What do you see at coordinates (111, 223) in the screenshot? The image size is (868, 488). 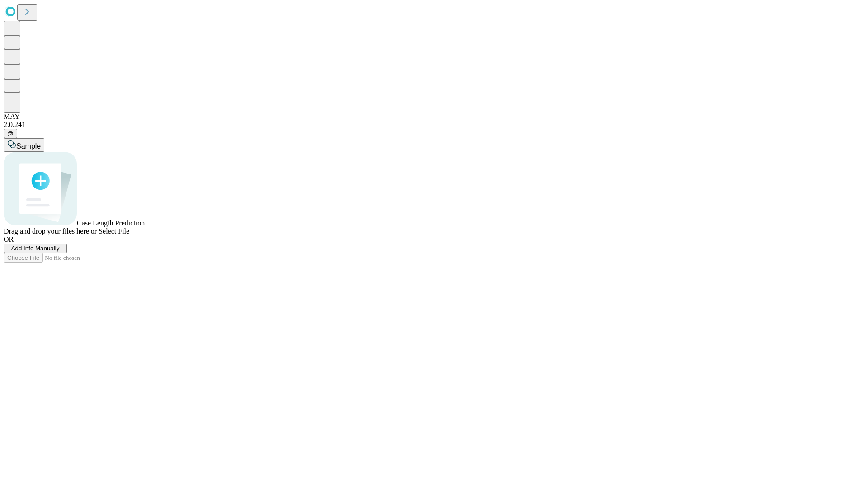 I see `span: Case Length Prediction` at bounding box center [111, 223].